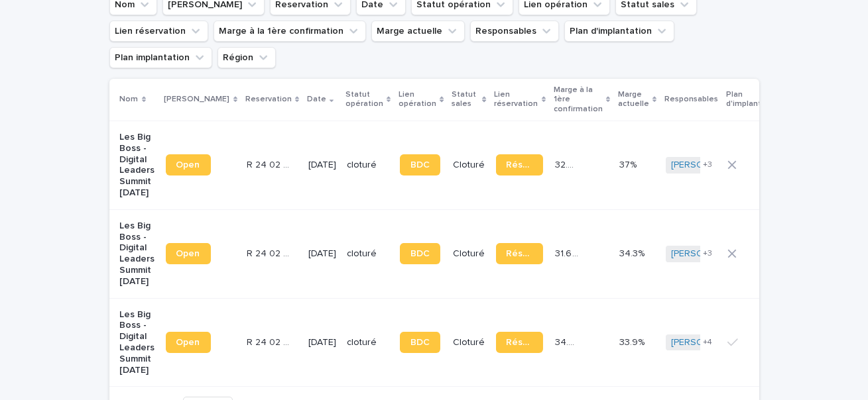 This screenshot has width=868, height=400. Describe the element at coordinates (568, 164) in the screenshot. I see `p: 32.2 %` at that location.